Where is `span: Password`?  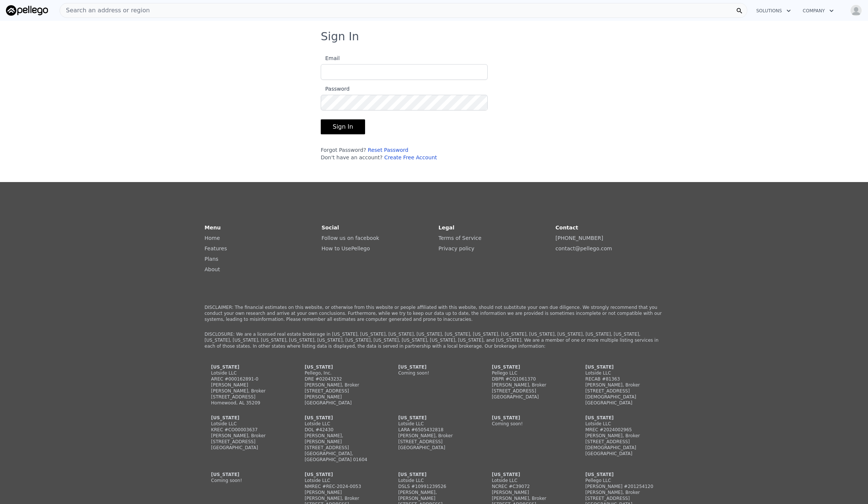 span: Password is located at coordinates (334, 89).